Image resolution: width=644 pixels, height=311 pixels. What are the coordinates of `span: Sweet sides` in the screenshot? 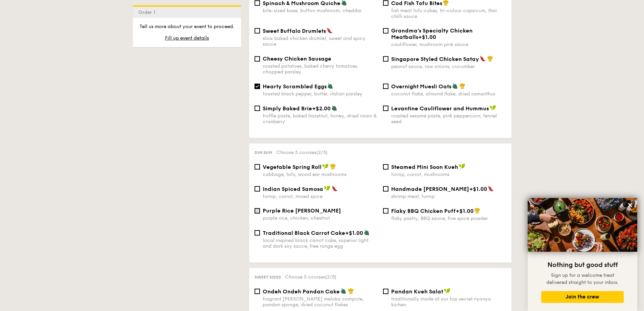 It's located at (268, 277).